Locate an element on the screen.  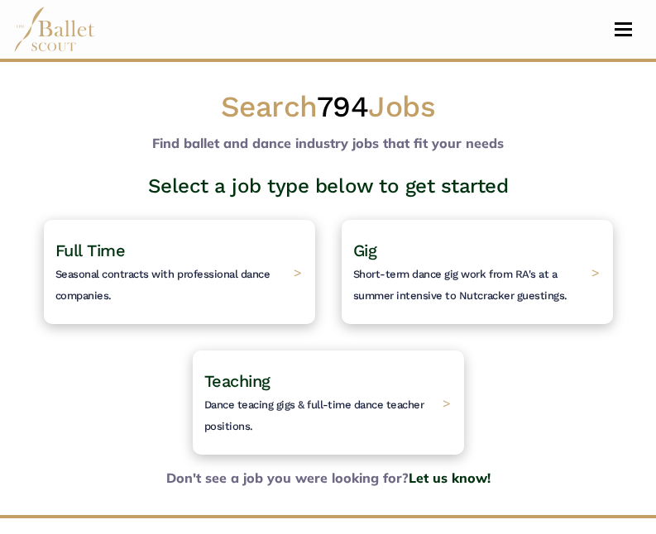
span: Full Time is located at coordinates (90, 251).